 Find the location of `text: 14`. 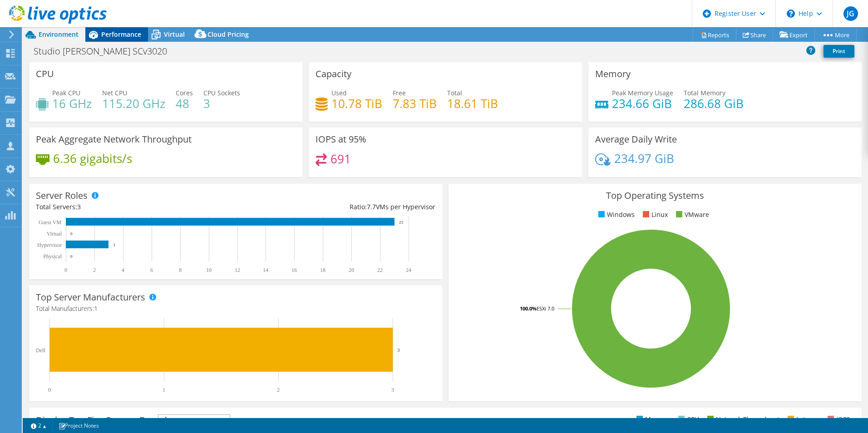

text: 14 is located at coordinates (265, 270).